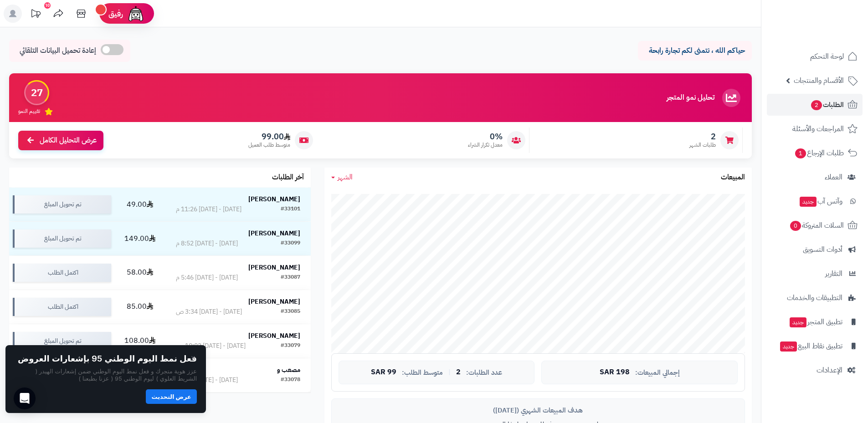 The width and height of the screenshot is (868, 423). I want to click on span: الشهر, so click(345, 177).